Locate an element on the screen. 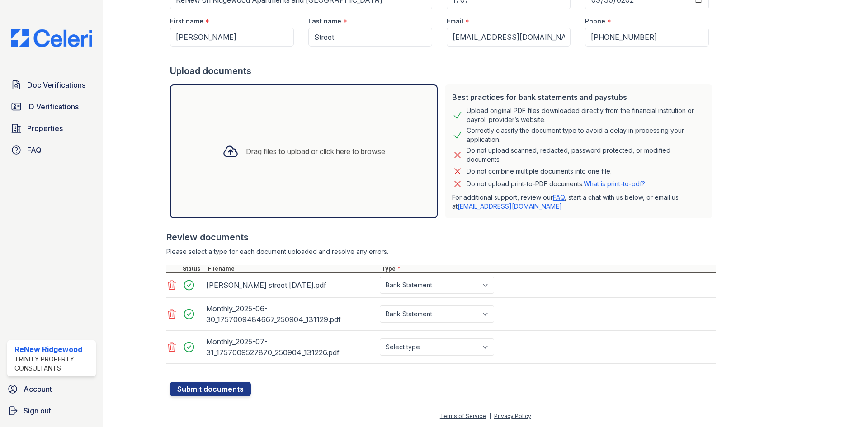  div: Do not upload scanned, redacted, password protected, or modified documents. is located at coordinates (586, 155).